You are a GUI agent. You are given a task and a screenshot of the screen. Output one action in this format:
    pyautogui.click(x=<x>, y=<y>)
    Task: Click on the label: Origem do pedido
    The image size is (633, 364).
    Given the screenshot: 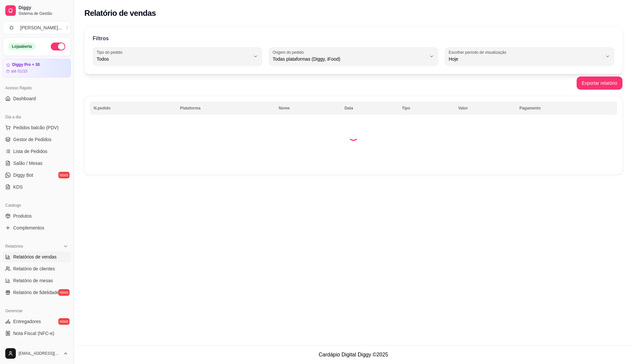 What is the action you would take?
    pyautogui.click(x=289, y=52)
    